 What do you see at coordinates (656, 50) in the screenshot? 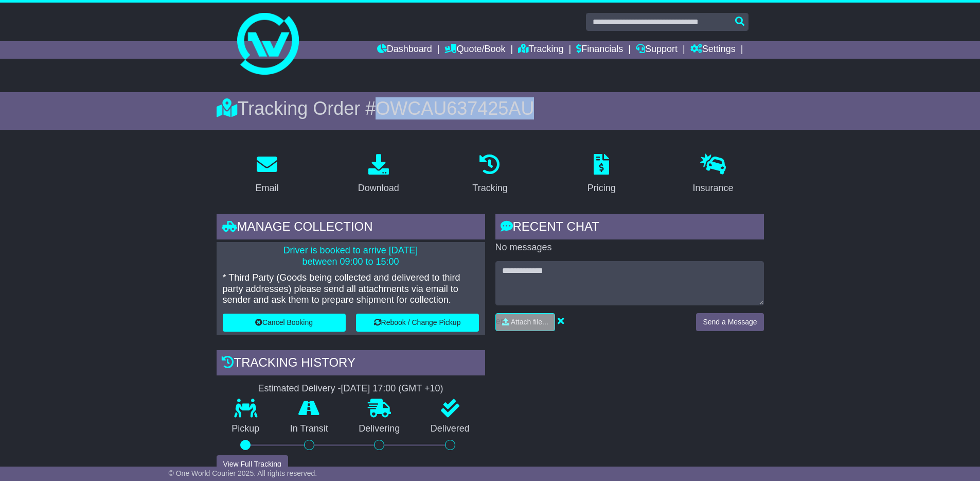
I see `a: Support` at bounding box center [656, 50].